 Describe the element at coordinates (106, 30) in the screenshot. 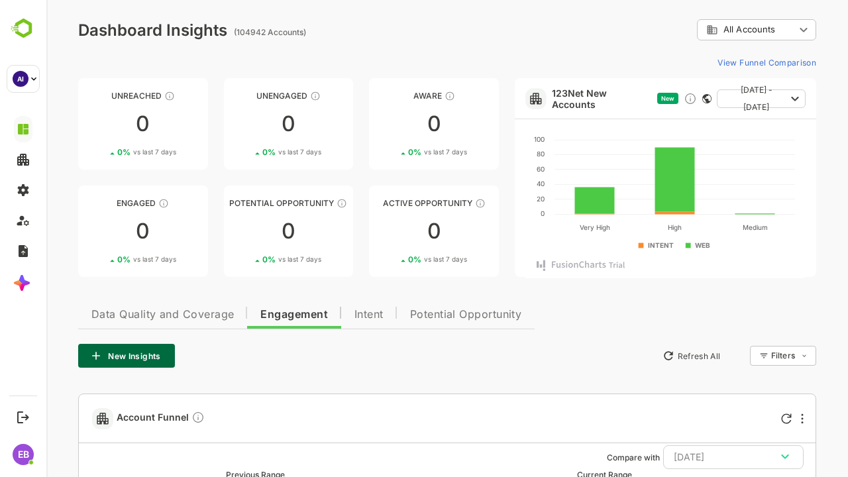

I see `div: Dashboard Insights` at that location.